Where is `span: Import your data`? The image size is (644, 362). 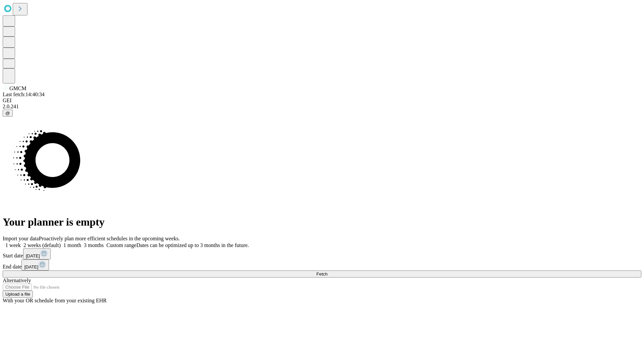
span: Import your data is located at coordinates (21, 238).